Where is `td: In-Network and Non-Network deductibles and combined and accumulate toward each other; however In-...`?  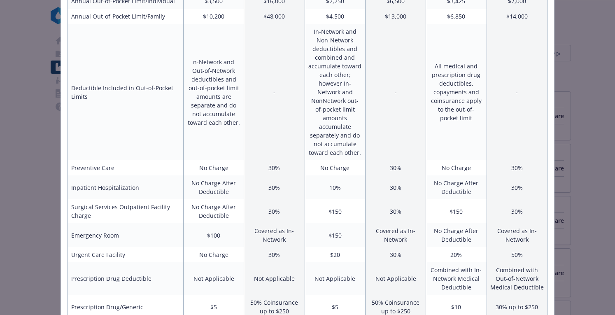
td: In-Network and Non-Network deductibles and combined and accumulate toward each other; however In-... is located at coordinates (335, 92).